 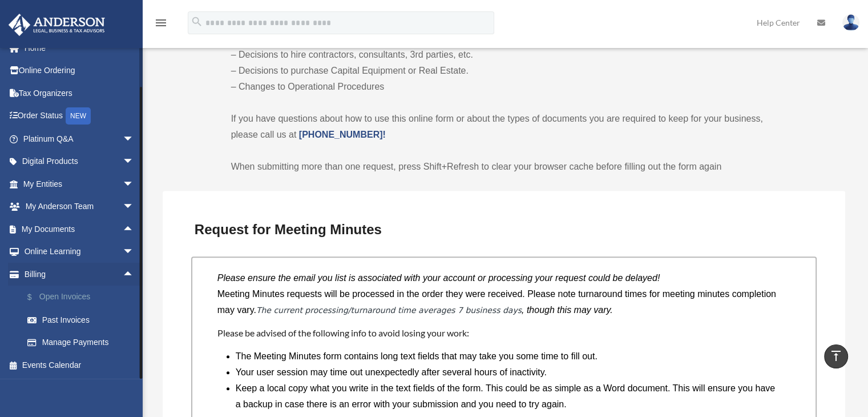 I want to click on a: My Anderson Teamarrow_drop_down, so click(x=80, y=207).